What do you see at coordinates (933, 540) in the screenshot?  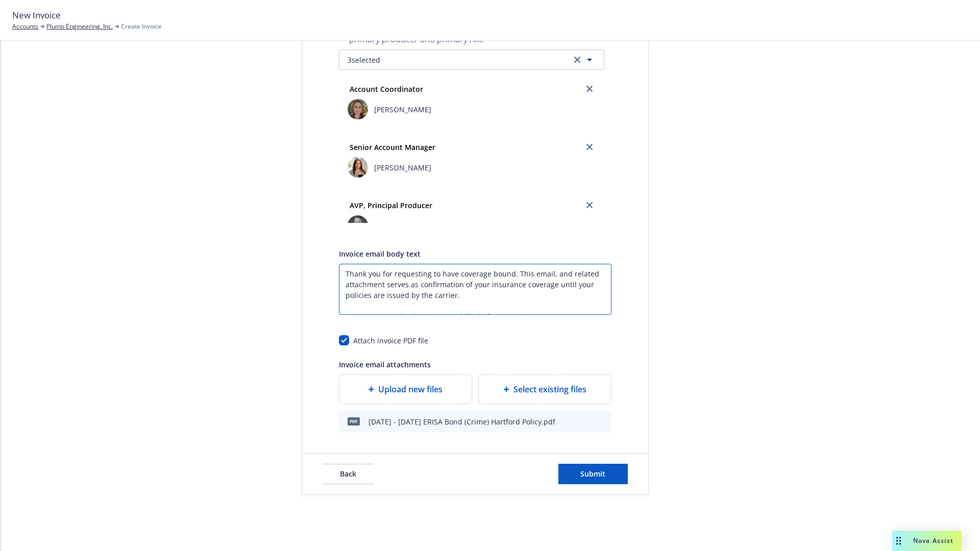 I see `span: Nova Assist` at bounding box center [933, 540].